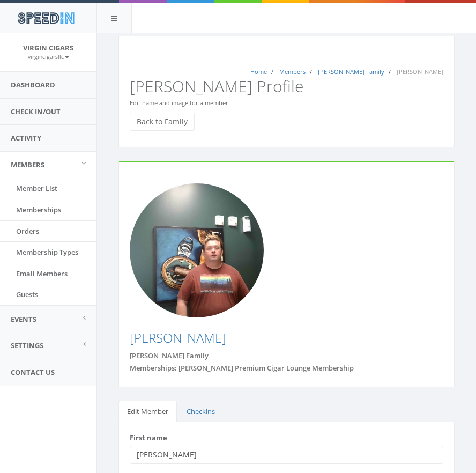  I want to click on small: virgincigarsllc, so click(48, 57).